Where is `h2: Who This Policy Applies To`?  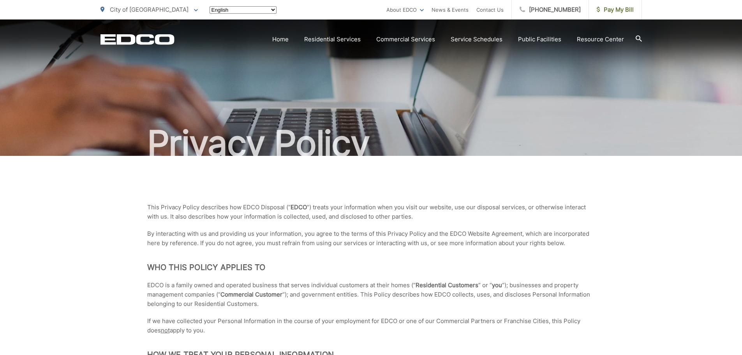 h2: Who This Policy Applies To is located at coordinates (371, 267).